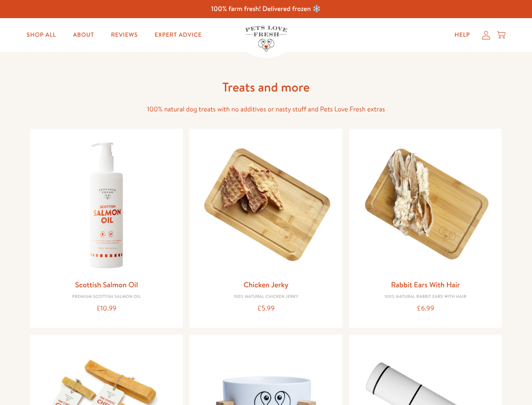  I want to click on span: 100% natural dog treats with no additives or nasty stuff and Pets Love Fresh extras, so click(266, 109).